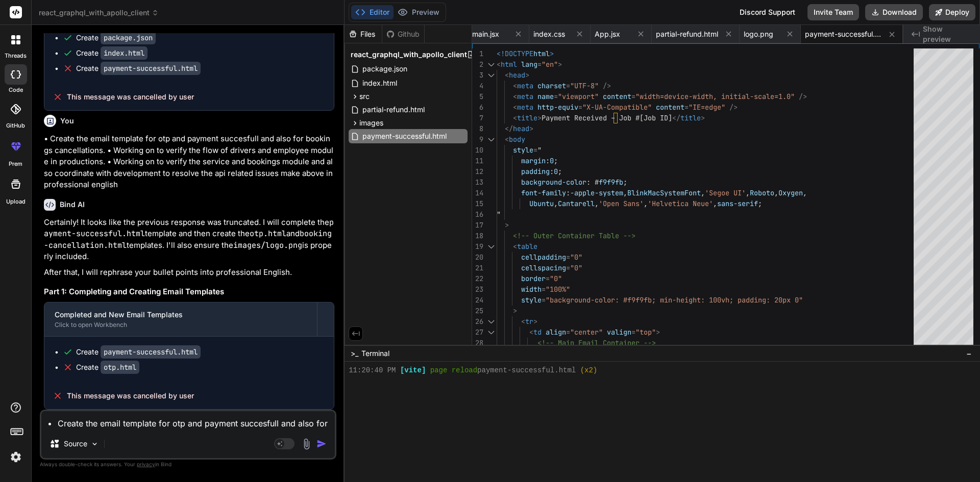  Describe the element at coordinates (621, 203) in the screenshot. I see `span: 'Open Sans'` at that location.